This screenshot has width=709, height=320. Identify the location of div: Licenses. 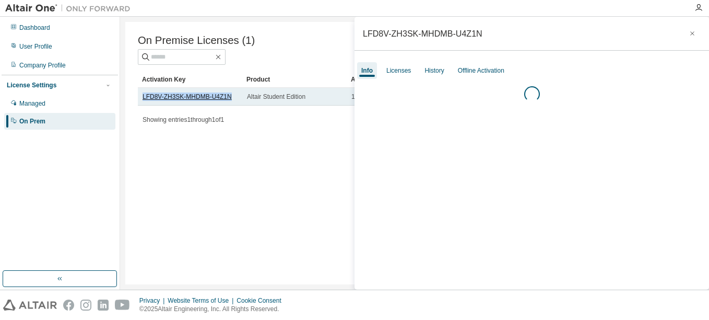
(398, 70).